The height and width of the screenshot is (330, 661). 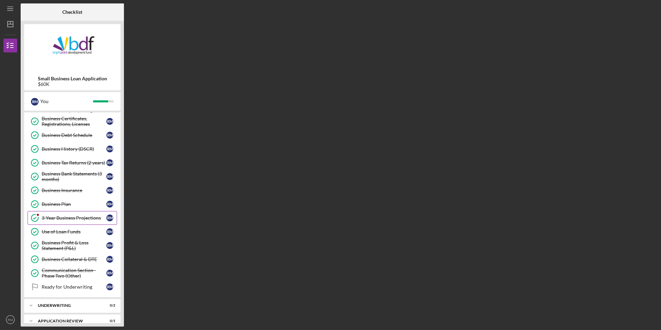 I want to click on div: 0 / 1, so click(x=109, y=321).